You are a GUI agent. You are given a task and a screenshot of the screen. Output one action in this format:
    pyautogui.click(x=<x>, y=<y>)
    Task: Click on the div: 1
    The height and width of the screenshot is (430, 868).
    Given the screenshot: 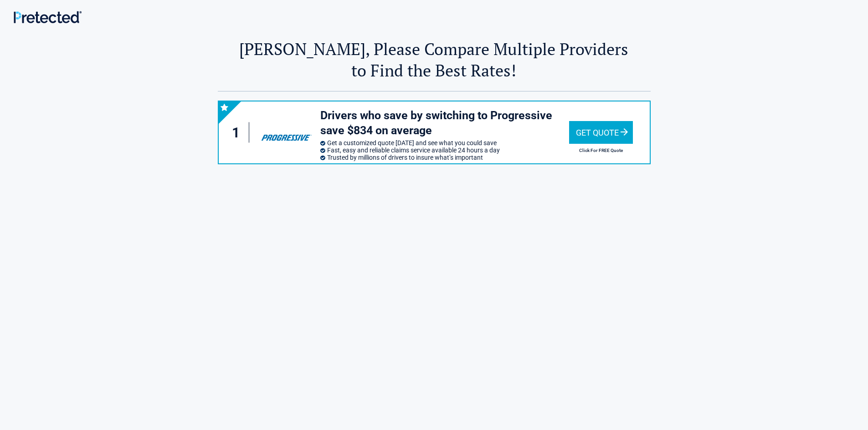 What is the action you would take?
    pyautogui.click(x=239, y=132)
    